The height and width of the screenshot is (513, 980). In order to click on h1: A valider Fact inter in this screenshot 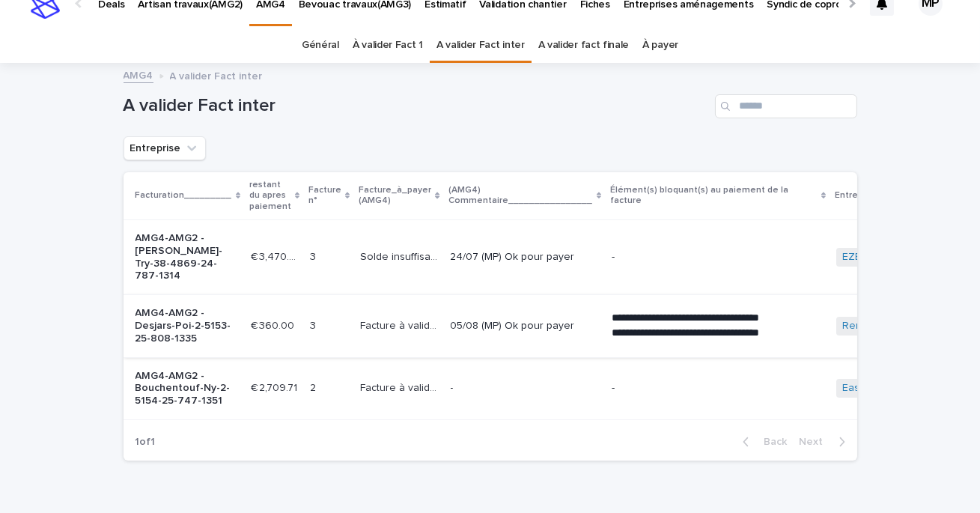, I will do `click(416, 106)`.